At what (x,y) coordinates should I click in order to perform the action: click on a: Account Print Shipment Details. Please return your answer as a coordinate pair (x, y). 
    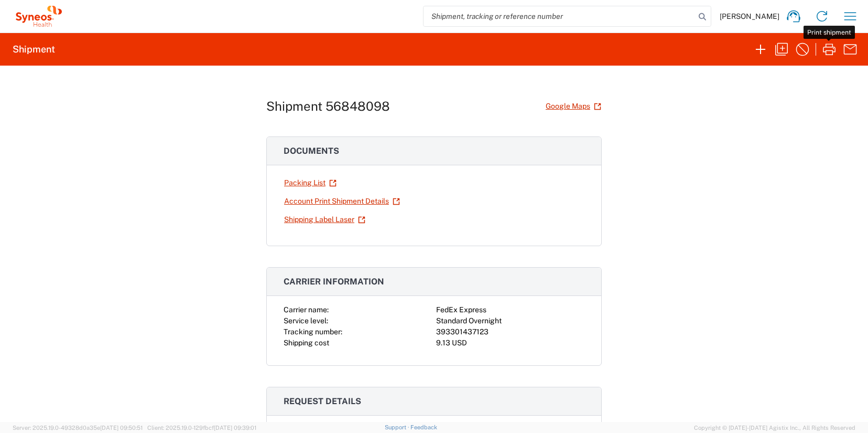
    Looking at the image, I should click on (342, 201).